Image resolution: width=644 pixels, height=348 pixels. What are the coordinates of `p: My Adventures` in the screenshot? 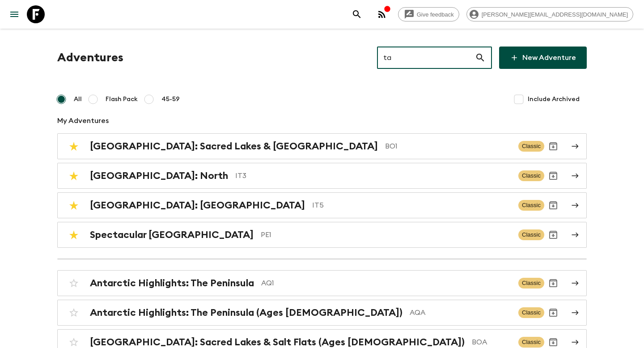 It's located at (322, 121).